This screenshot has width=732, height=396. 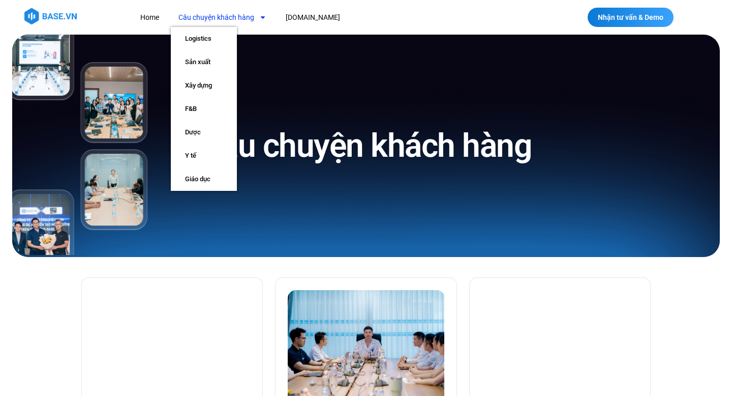 I want to click on a: Dược, so click(x=204, y=132).